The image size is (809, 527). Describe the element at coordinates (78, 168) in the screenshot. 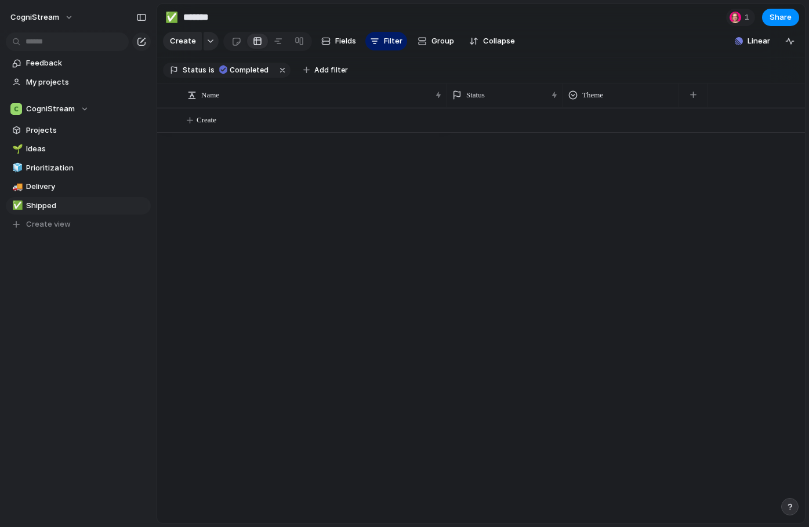

I see `div: 🧊Prioritization` at that location.